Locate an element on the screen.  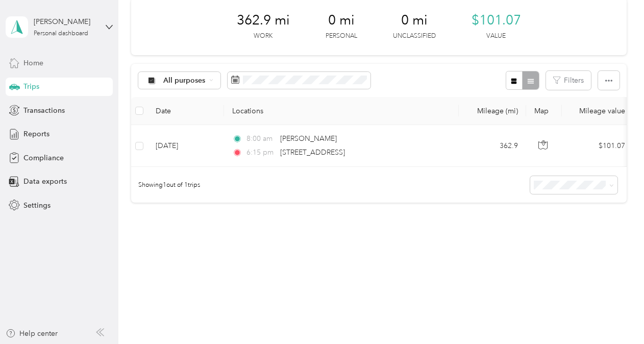
th: Mileage (mi) is located at coordinates (493, 111).